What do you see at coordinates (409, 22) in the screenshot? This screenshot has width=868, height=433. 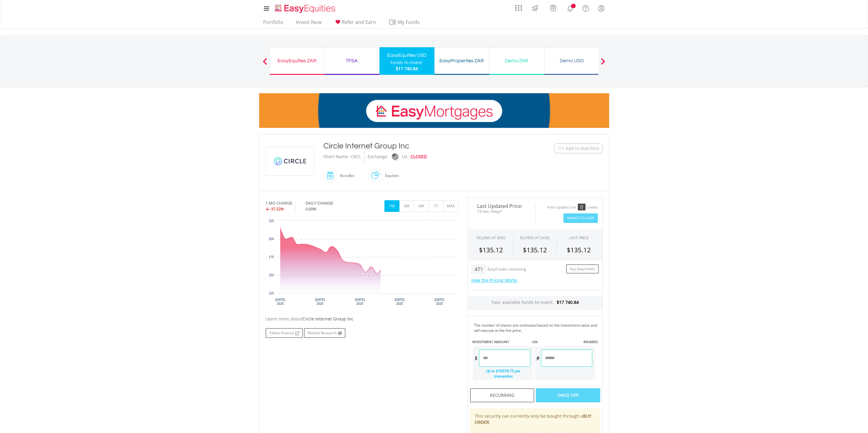 I see `span: My Funds` at bounding box center [409, 22].